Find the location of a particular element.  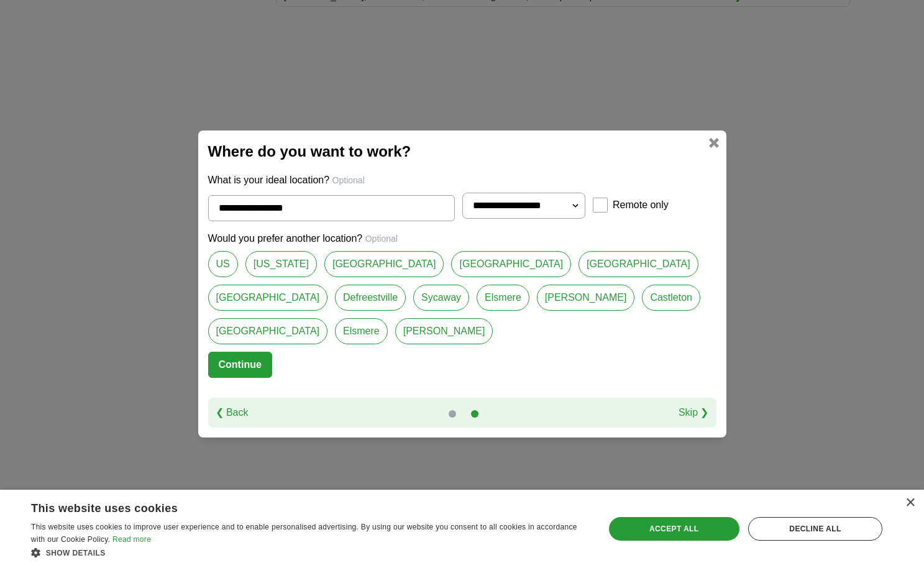

span: This website uses cookies to improve user experience and to enable personalised advertising. By u... is located at coordinates (304, 533).